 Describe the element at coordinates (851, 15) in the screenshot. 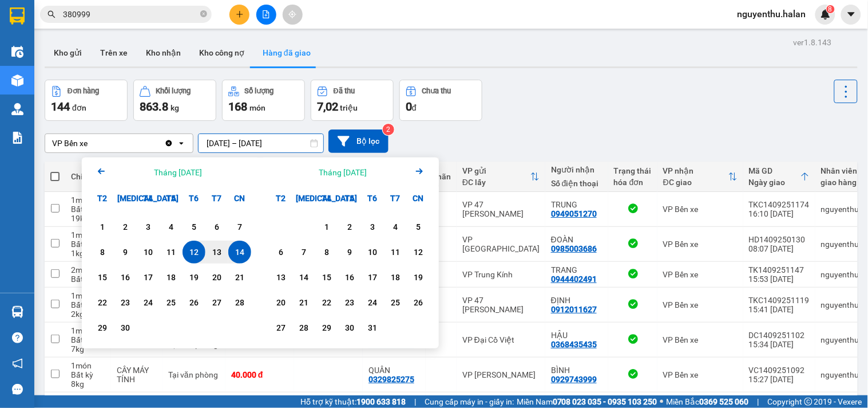

I see `button: caret-down` at that location.